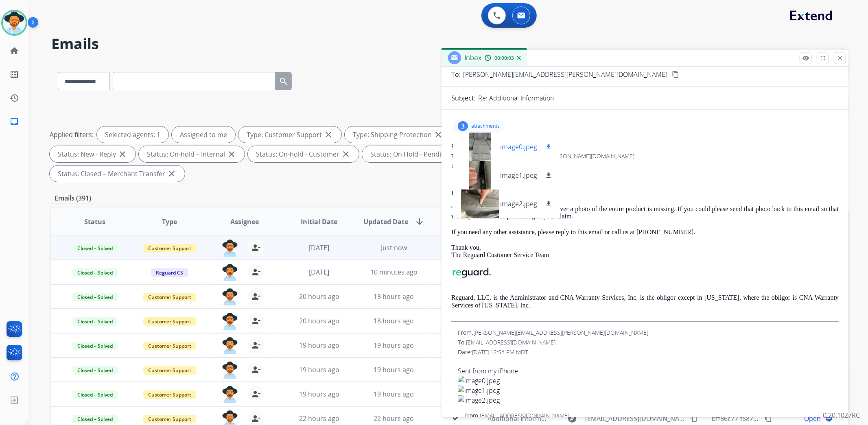 The width and height of the screenshot is (868, 425). I want to click on div: Status: On-hold - Customer, so click(303, 154).